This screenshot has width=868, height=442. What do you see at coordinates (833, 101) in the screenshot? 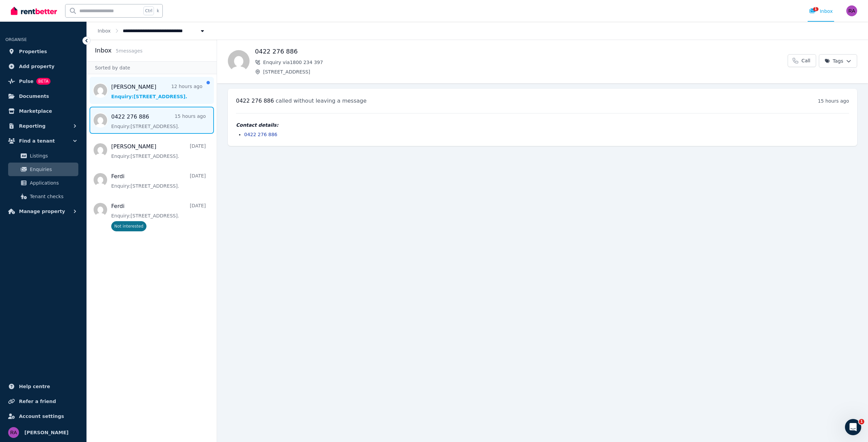
I see `time: 15 hours ago` at bounding box center [833, 101].